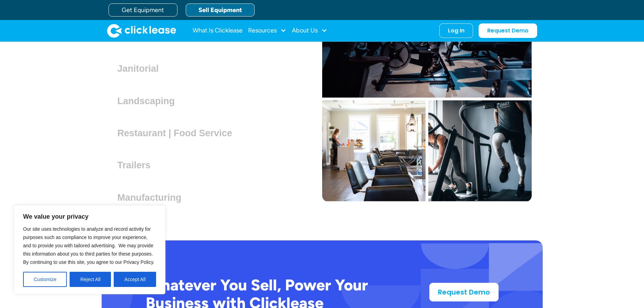  Describe the element at coordinates (143, 10) in the screenshot. I see `a: Get Equipment` at that location.